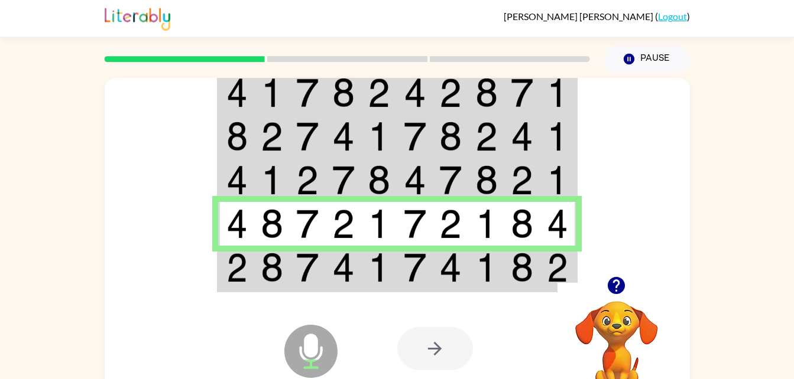 The width and height of the screenshot is (794, 379). What do you see at coordinates (137, 18) in the screenshot?
I see `img: Literably` at bounding box center [137, 18].